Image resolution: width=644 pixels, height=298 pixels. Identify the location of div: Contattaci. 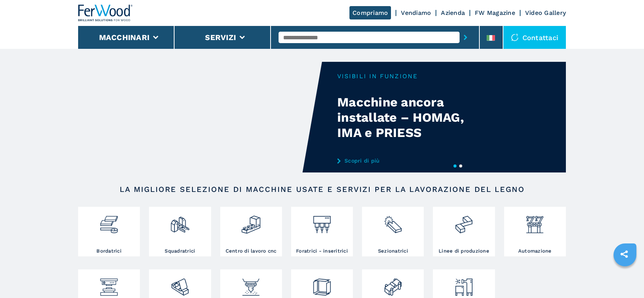
(535, 37).